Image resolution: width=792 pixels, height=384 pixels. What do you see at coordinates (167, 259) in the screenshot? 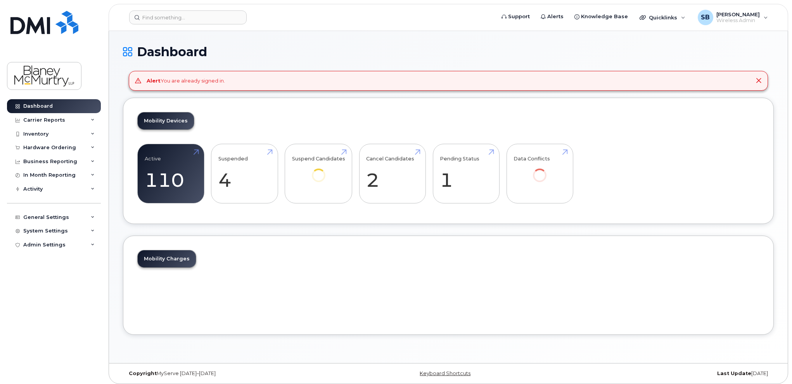
I see `a: Mobility Charges` at bounding box center [167, 259].